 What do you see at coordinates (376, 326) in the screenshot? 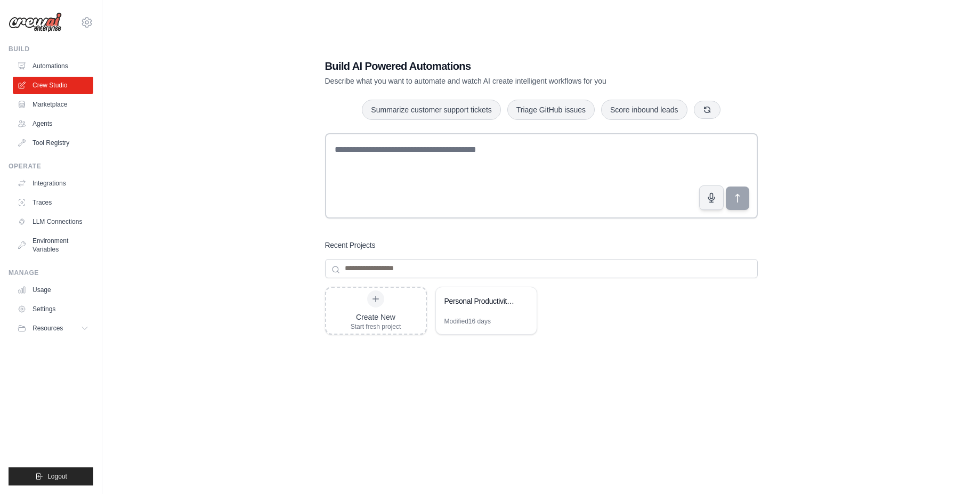
I see `div: Start fresh project` at bounding box center [376, 326].